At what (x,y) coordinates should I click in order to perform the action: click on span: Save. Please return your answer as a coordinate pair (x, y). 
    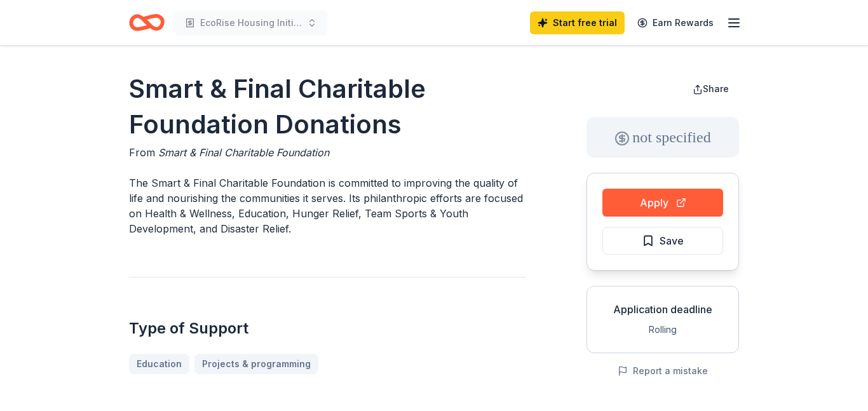
    Looking at the image, I should click on (672, 240).